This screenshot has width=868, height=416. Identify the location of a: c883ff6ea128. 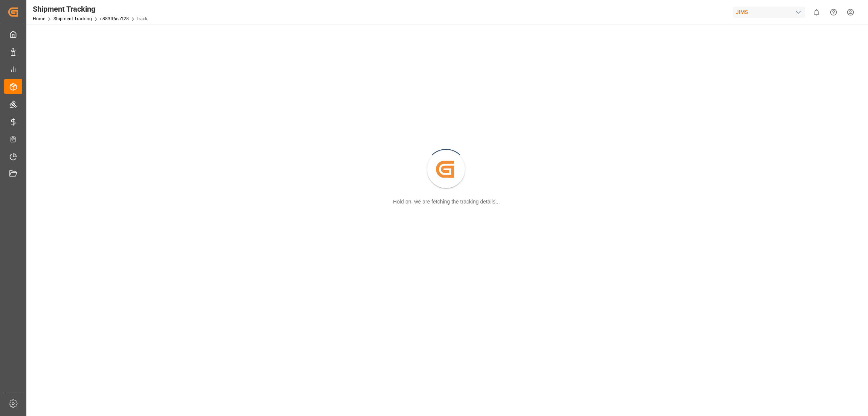
(114, 19).